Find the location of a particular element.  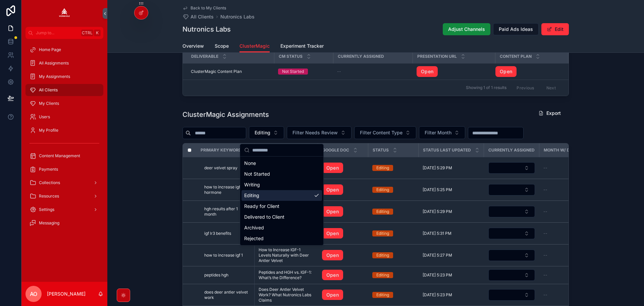

span: Primary Keyword is located at coordinates (221, 150).